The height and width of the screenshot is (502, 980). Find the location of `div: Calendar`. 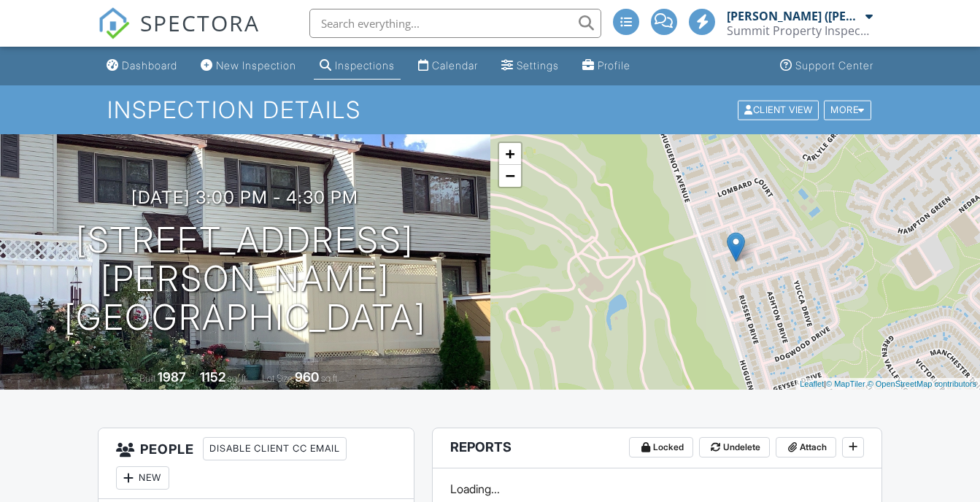

div: Calendar is located at coordinates (455, 65).